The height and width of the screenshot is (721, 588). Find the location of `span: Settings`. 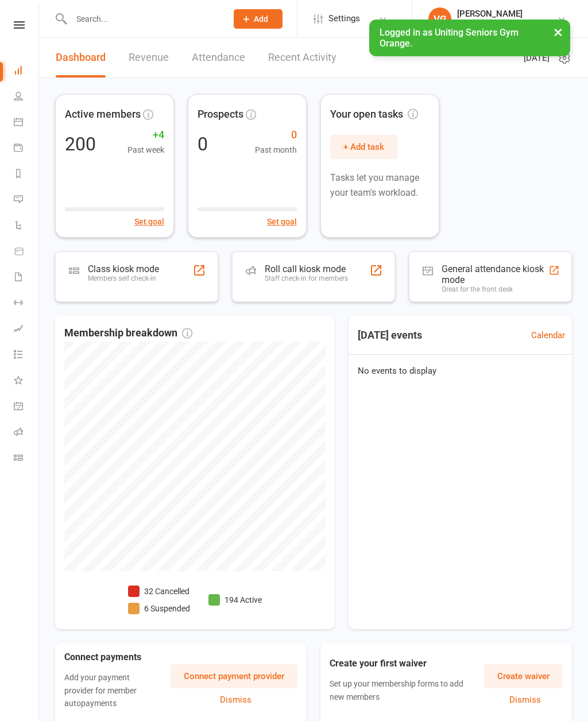

span: Settings is located at coordinates (344, 18).